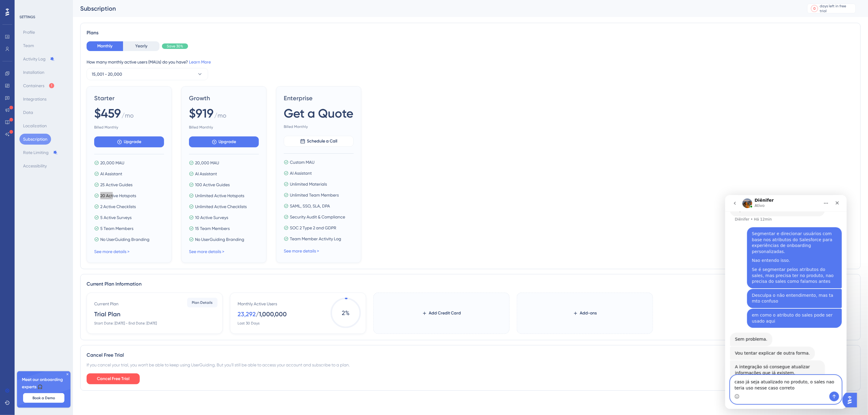 The width and height of the screenshot is (868, 415). I want to click on div: Current Plan, so click(106, 304).